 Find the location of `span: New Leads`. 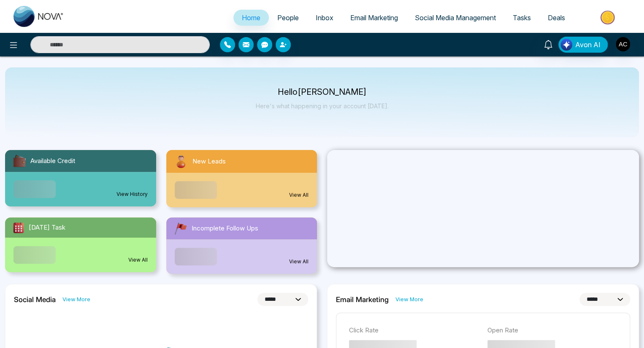

span: New Leads is located at coordinates (209, 162).